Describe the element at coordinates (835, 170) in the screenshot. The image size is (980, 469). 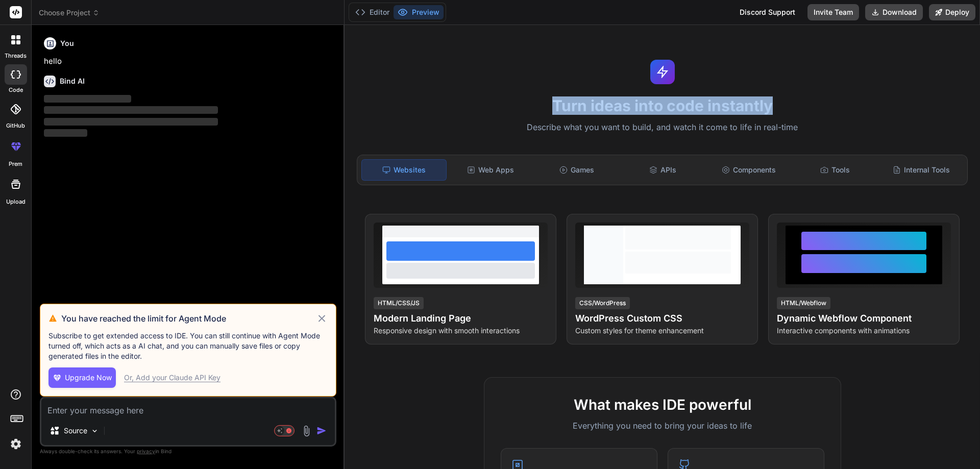
I see `div: Tools` at that location.